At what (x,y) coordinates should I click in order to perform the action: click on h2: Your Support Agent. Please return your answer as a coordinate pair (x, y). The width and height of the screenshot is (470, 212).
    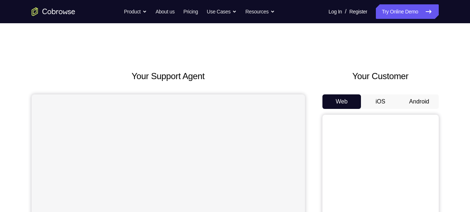
    Looking at the image, I should click on (168, 76).